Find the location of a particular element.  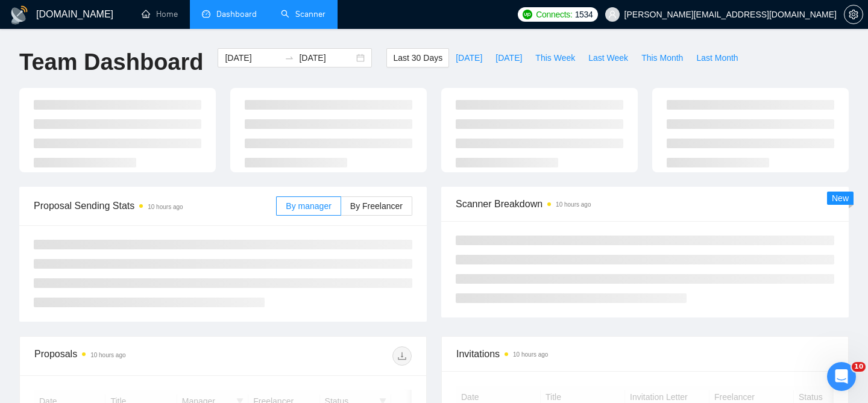

span: setting is located at coordinates (854, 14).